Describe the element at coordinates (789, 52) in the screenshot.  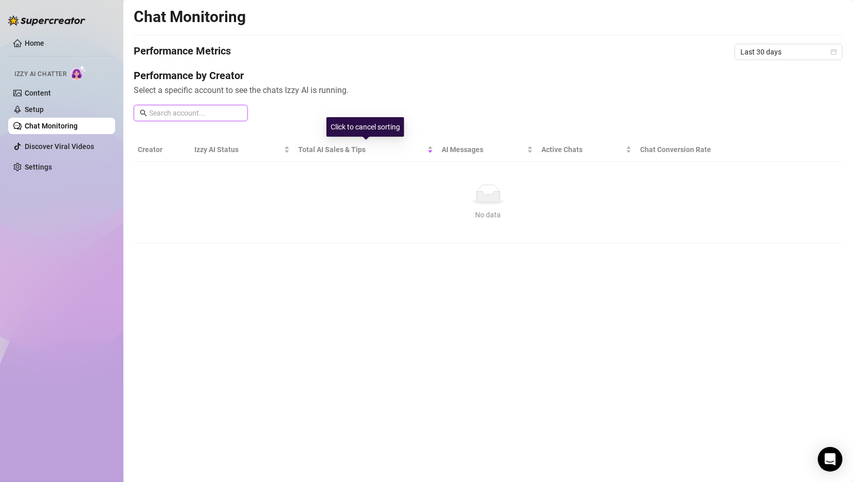
I see `span: Last 30 days` at that location.